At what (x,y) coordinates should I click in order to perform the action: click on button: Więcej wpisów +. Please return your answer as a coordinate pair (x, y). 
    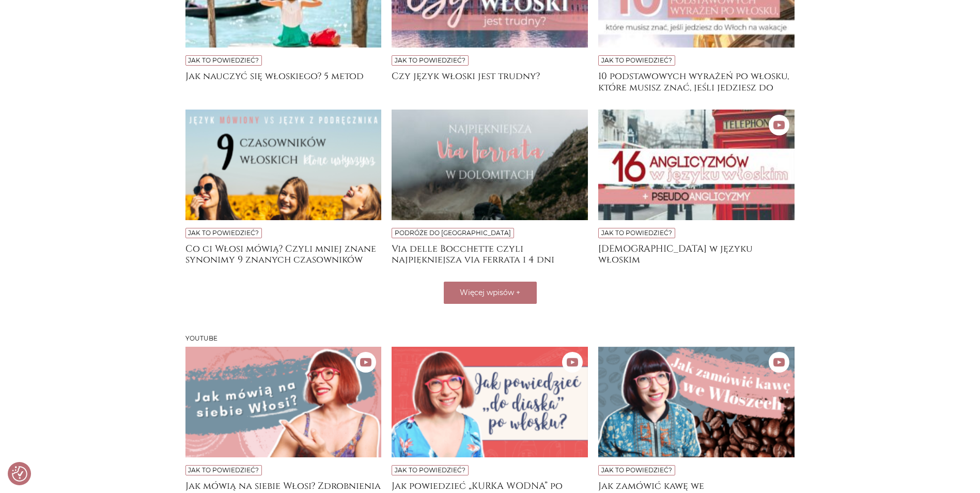
    Looking at the image, I should click on (490, 293).